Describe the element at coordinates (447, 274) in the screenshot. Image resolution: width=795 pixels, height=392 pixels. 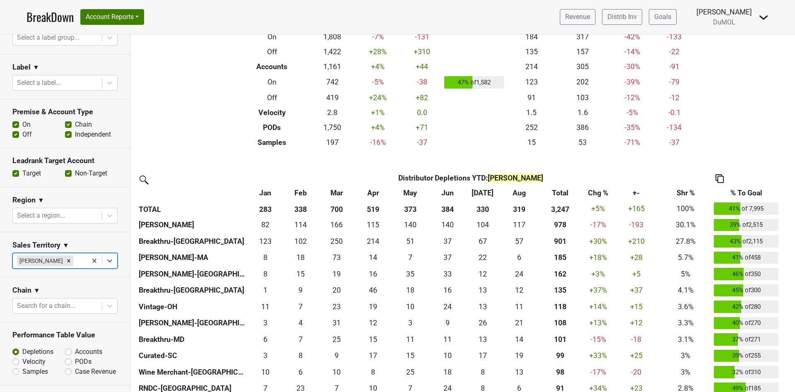
I see `td: 33.33` at that location.